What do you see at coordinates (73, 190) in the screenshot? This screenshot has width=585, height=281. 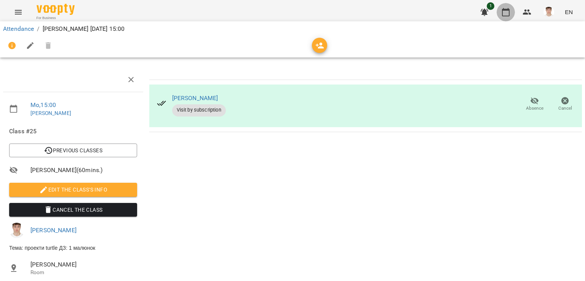 I see `button: Edit the class's Info` at bounding box center [73, 190].